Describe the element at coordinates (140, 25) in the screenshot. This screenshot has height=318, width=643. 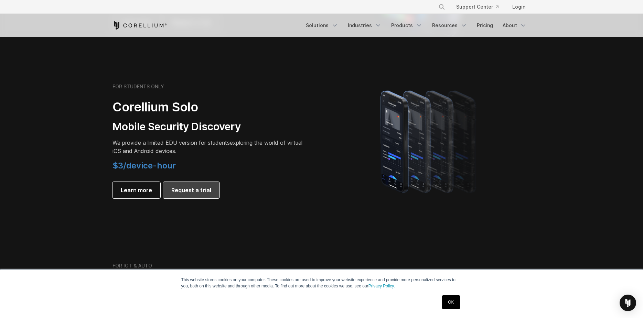
I see `a: Corellium Home` at that location.